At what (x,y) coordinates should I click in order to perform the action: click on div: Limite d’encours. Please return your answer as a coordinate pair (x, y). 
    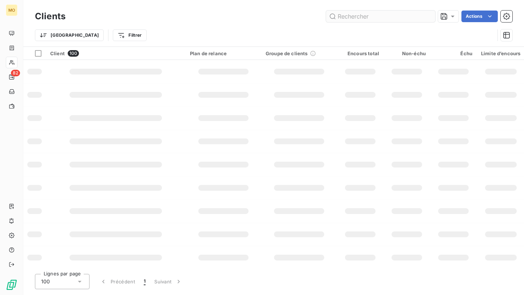
    Looking at the image, I should click on (500, 53).